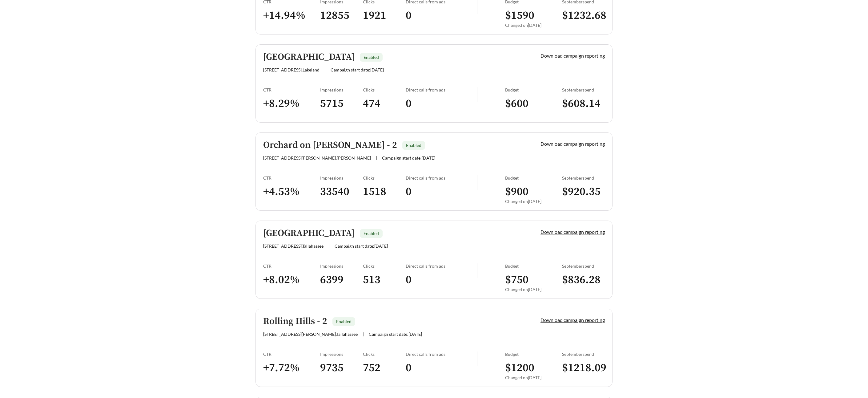 This screenshot has width=868, height=398. Describe the element at coordinates (384, 104) in the screenshot. I see `h3: 474` at that location.